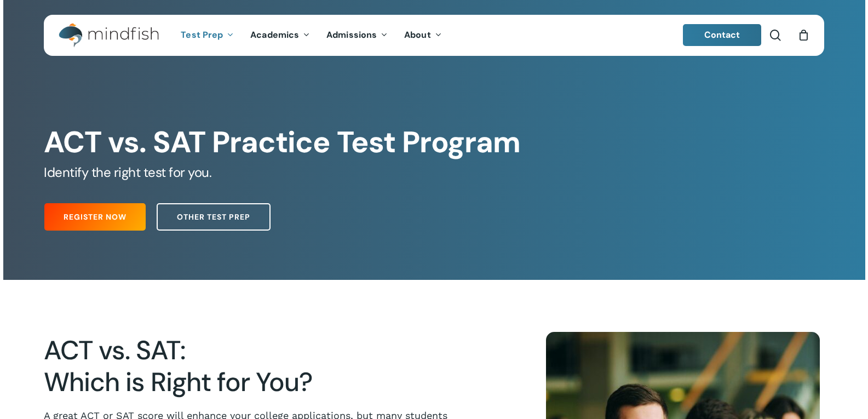 This screenshot has height=419, width=868. What do you see at coordinates (254, 366) in the screenshot?
I see `h2: ACT vs. SAT: Which is Right for You?` at bounding box center [254, 366].